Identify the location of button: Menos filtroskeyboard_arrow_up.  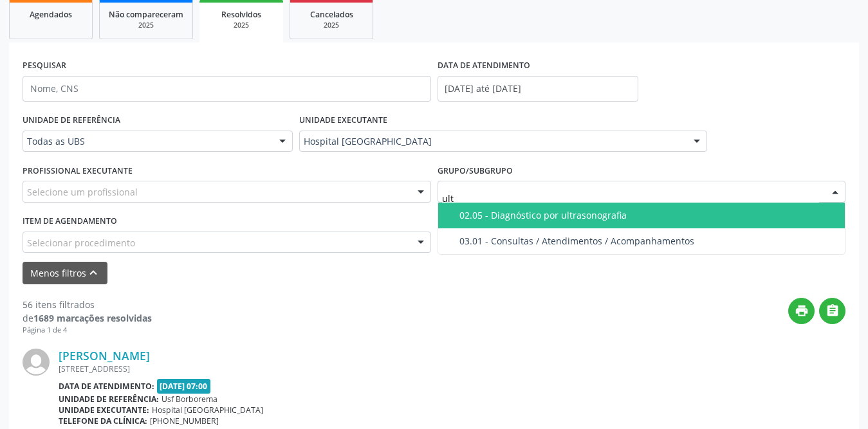
(65, 273).